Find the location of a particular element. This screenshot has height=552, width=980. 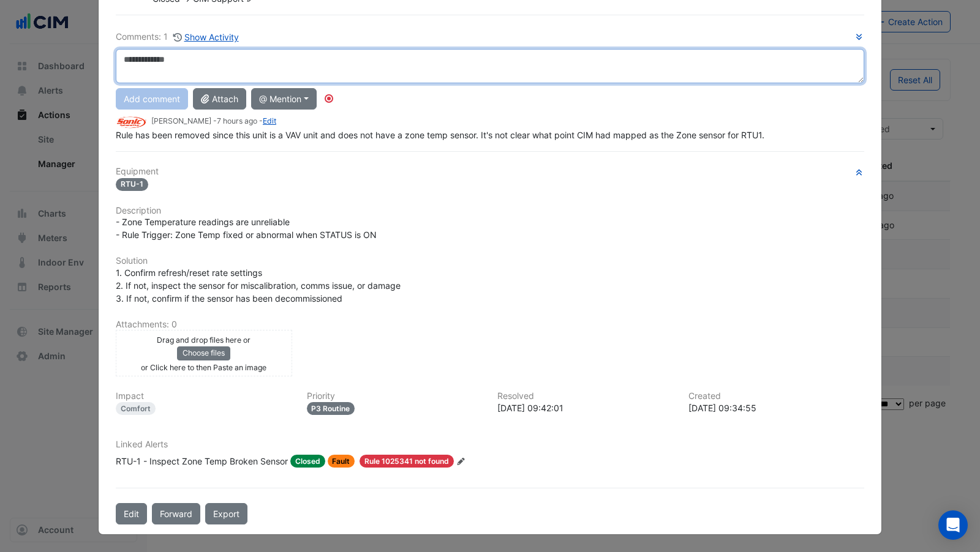

button: @ Mention is located at coordinates (283, 98).